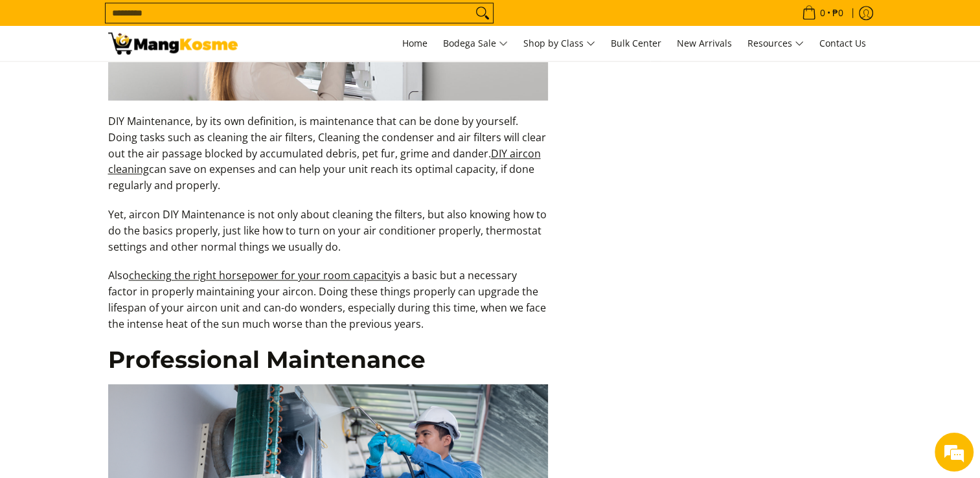 This screenshot has height=478, width=980. Describe the element at coordinates (561, 44) in the screenshot. I see `nav: Main Menu` at that location.